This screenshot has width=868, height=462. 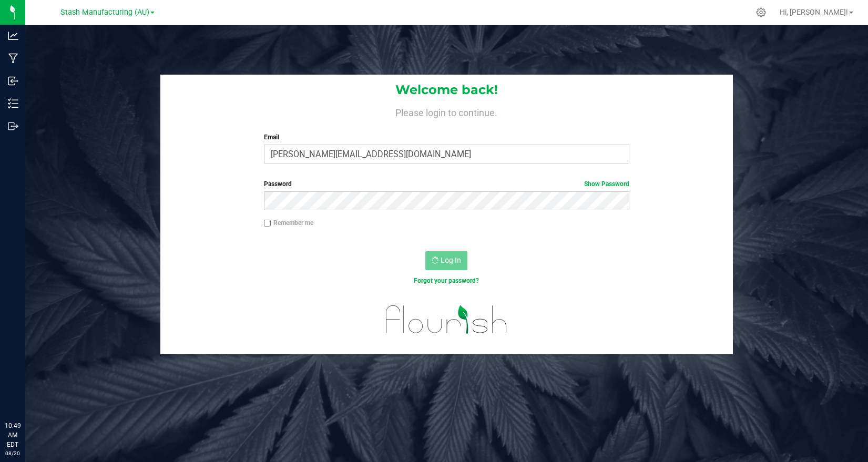 What do you see at coordinates (13, 81) in the screenshot?
I see `inline-svg: Inbound` at bounding box center [13, 81].